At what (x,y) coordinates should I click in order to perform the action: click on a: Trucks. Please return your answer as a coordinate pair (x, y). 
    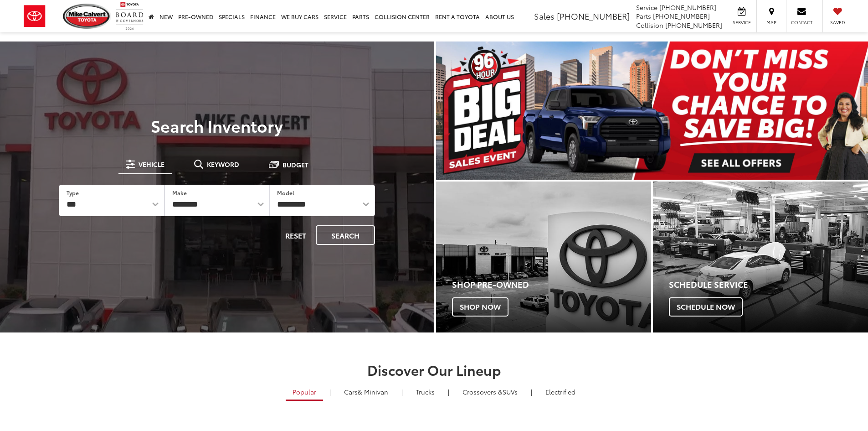
    Looking at the image, I should click on (425, 392).